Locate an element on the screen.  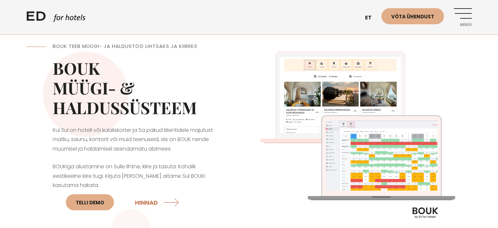
h2: BOUK MÜÜGI- & HALDUSSÜSTEEM is located at coordinates (138, 88).